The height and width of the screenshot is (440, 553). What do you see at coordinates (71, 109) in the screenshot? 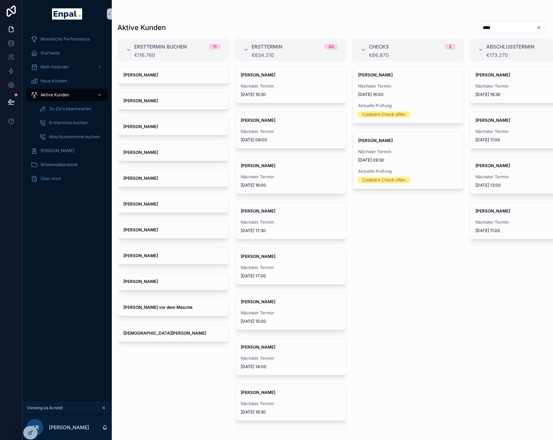
I see `a: To-Do's beantworten` at bounding box center [71, 109].